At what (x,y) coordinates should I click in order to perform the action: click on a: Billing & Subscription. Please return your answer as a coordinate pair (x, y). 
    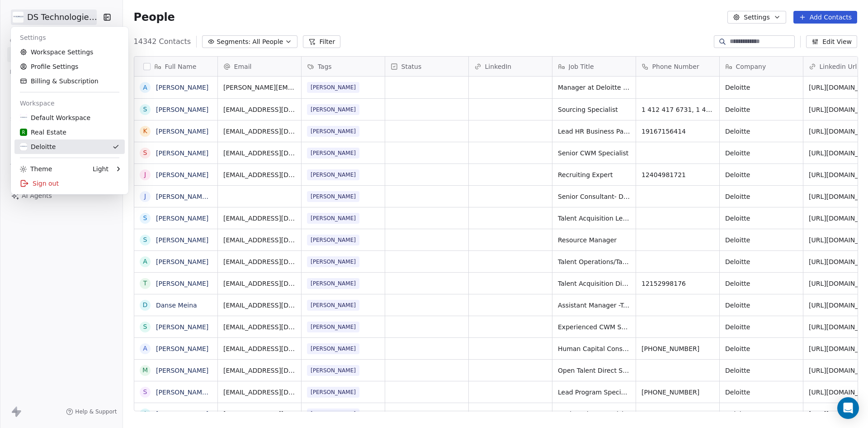
    Looking at the image, I should click on (70, 81).